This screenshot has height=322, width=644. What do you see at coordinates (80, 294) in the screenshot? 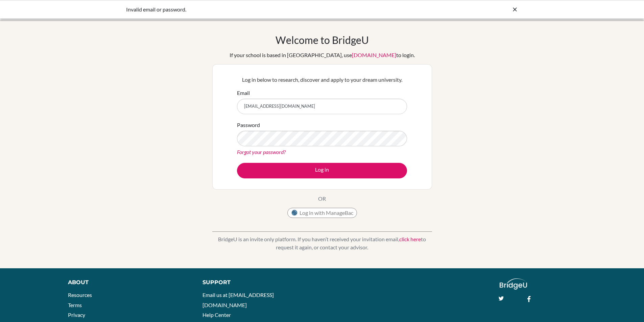
I see `a: Resources` at bounding box center [80, 294].